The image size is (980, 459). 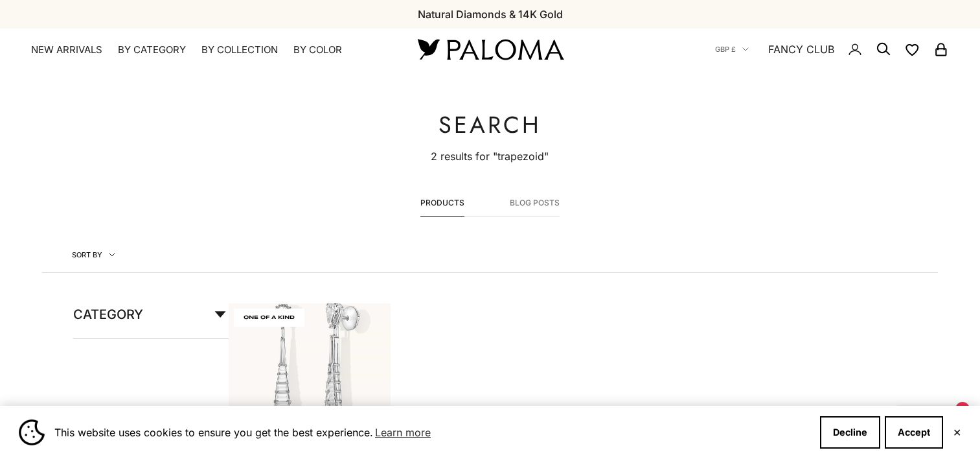 I want to click on summary: By Collection, so click(x=240, y=50).